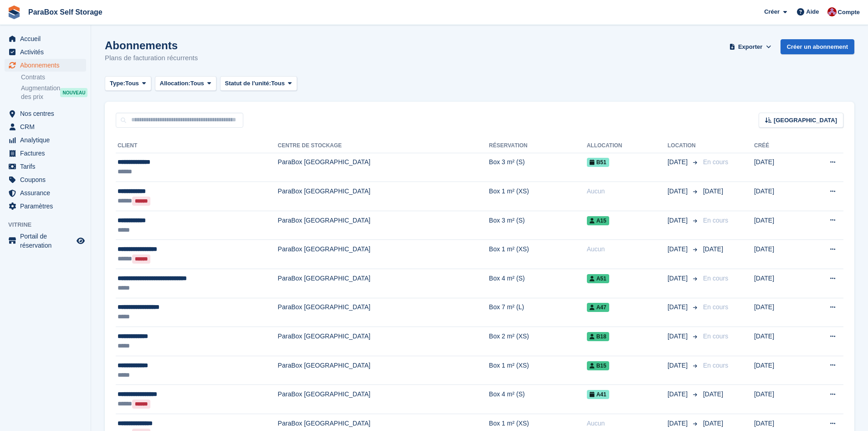 Image resolution: width=868 pixels, height=431 pixels. Describe the element at coordinates (751, 46) in the screenshot. I see `button: Exporter` at that location.